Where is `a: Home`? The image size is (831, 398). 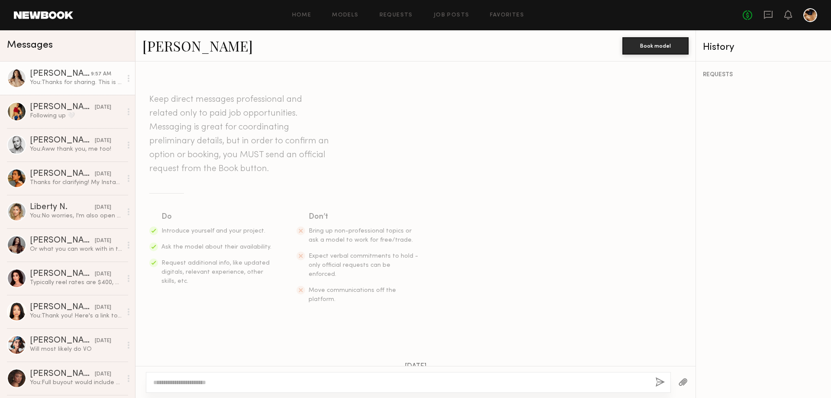 a: Home is located at coordinates (302, 15).